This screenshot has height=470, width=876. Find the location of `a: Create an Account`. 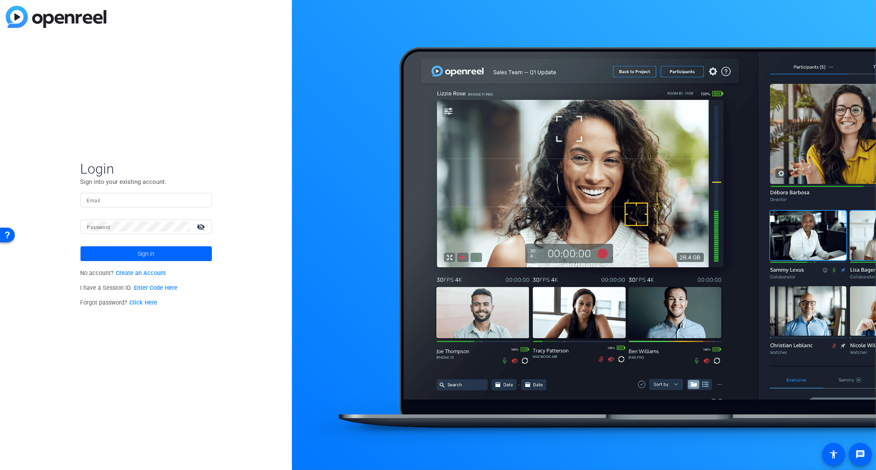

a: Create an Account is located at coordinates (141, 273).